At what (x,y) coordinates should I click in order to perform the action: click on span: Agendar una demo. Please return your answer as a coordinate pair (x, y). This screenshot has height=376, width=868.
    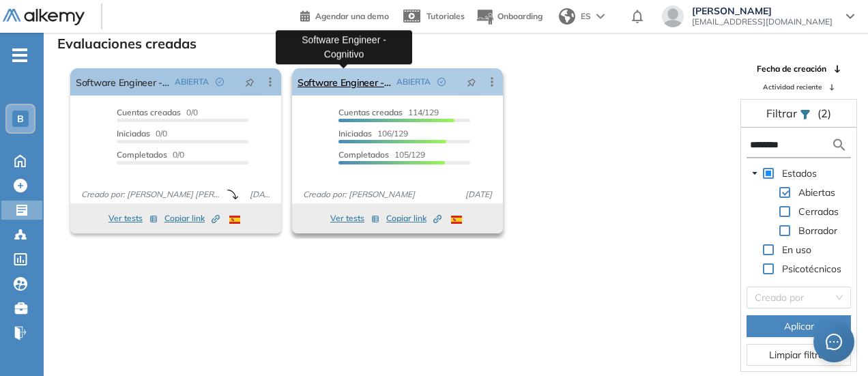
    Looking at the image, I should click on (352, 16).